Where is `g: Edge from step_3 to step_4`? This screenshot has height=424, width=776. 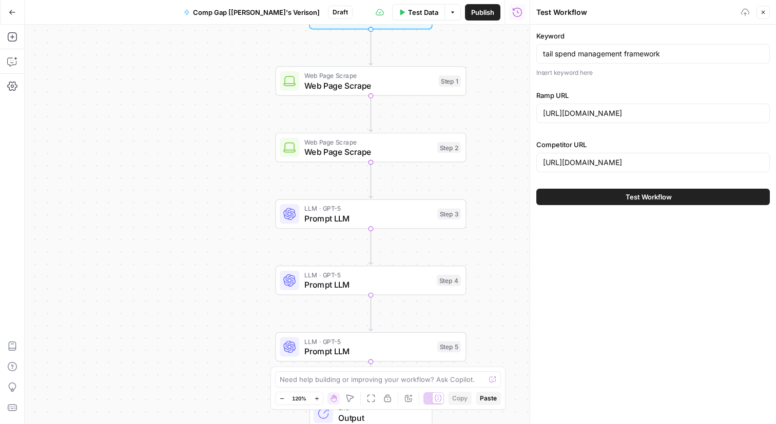 g: Edge from step_3 to step_4 is located at coordinates (370, 247).